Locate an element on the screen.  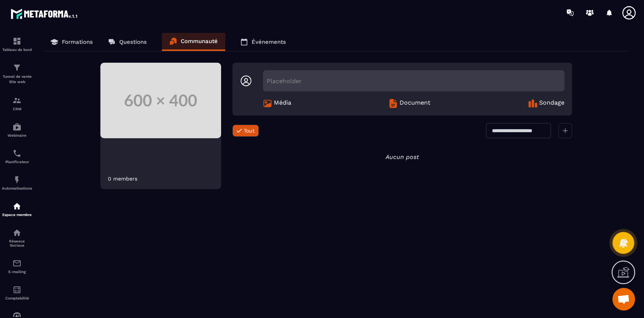
span: Tout is located at coordinates (249, 131).